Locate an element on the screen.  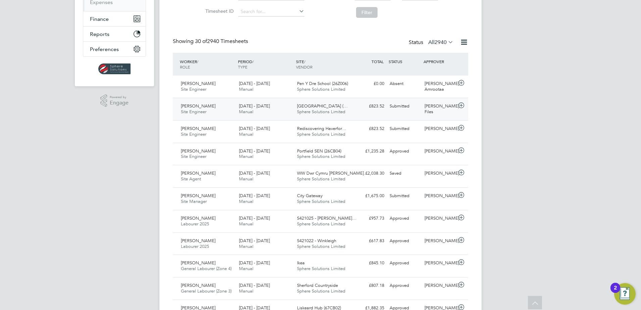
a: Powered byEngage is located at coordinates (115, 101).